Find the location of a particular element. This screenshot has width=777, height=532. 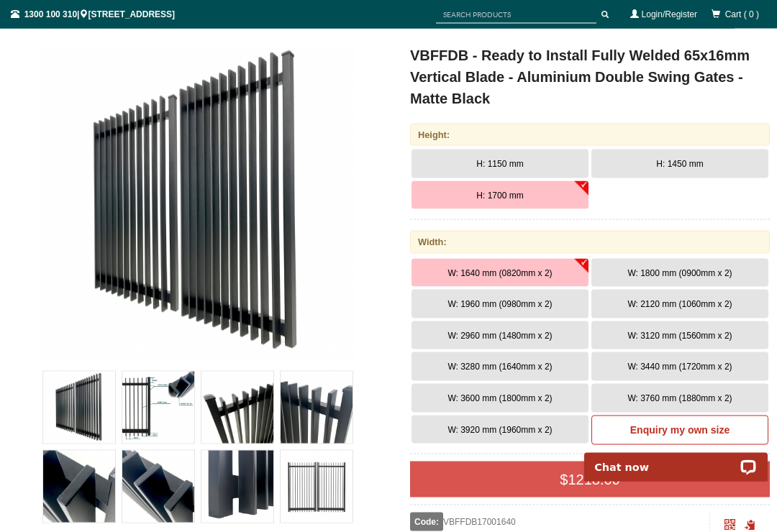

span: Click to copy the URL is located at coordinates (750, 525).